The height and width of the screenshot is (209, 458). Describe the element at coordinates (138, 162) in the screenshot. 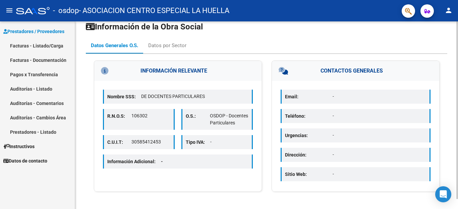

I see `p: Información Adicional:` at that location.